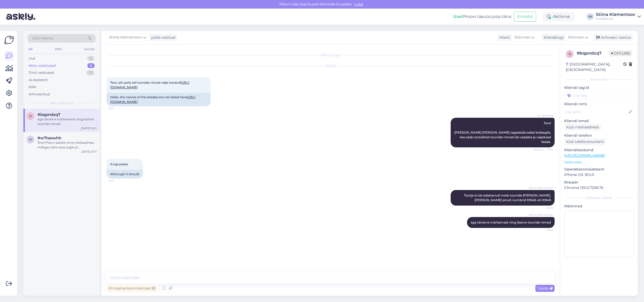 This screenshot has width=644, height=302. What do you see at coordinates (618, 16) in the screenshot?
I see `a: Stiina KlementsovAndBeauty` at bounding box center [618, 16].